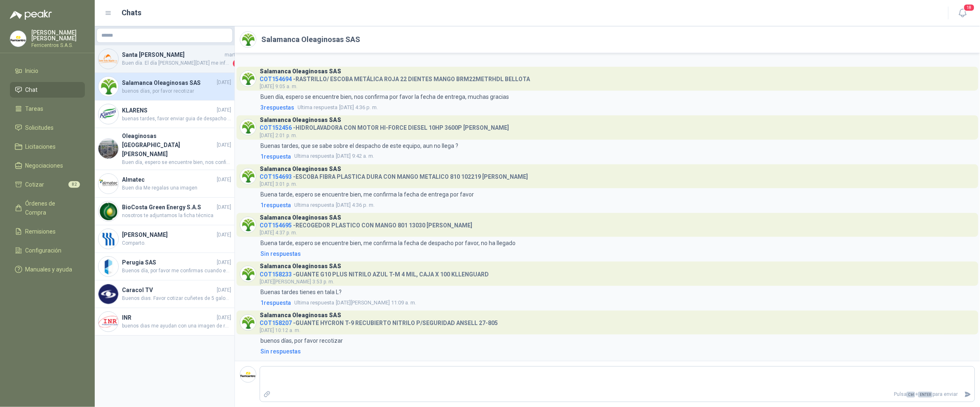 This screenshot has width=980, height=407. I want to click on a: Licitaciones, so click(48, 146).